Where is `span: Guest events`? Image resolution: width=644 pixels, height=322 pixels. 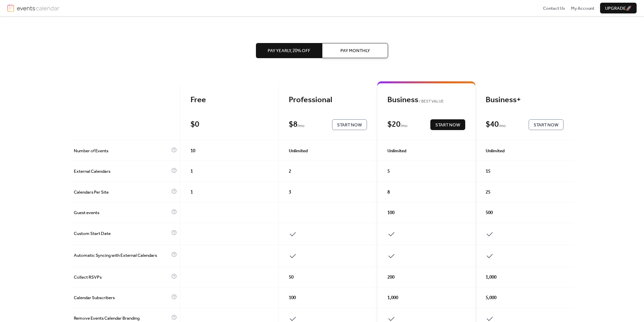
span: Guest events is located at coordinates (122, 213).